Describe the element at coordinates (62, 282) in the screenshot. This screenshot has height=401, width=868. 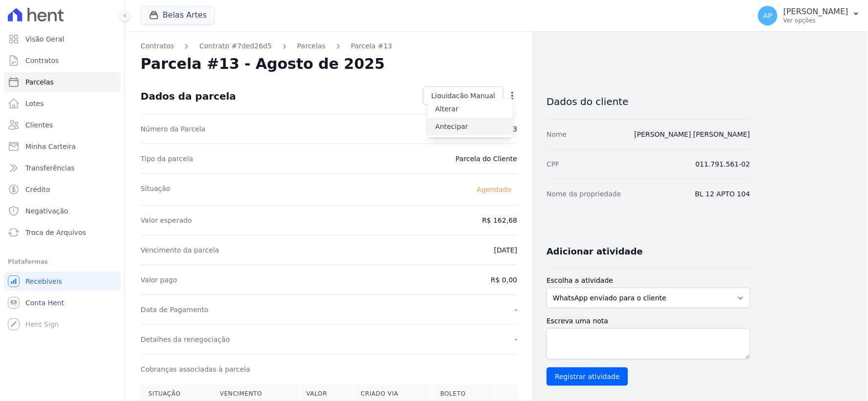
I see `a: Recebíveis` at that location.